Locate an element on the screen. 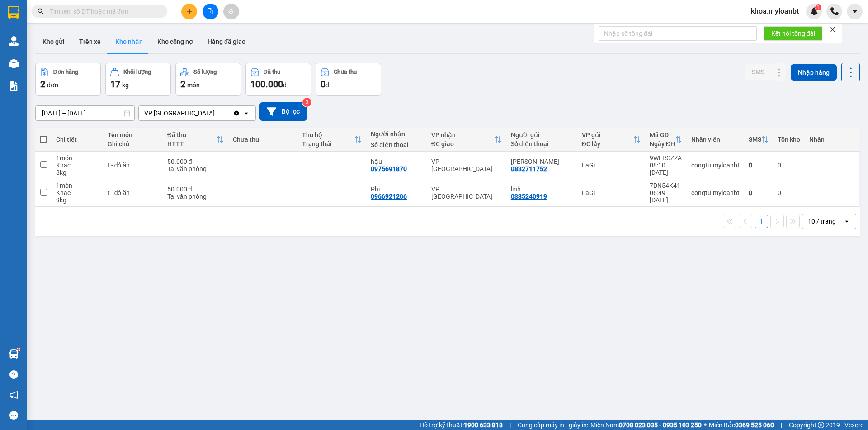 The image size is (868, 430). div: Trạng thái is located at coordinates (329, 144).